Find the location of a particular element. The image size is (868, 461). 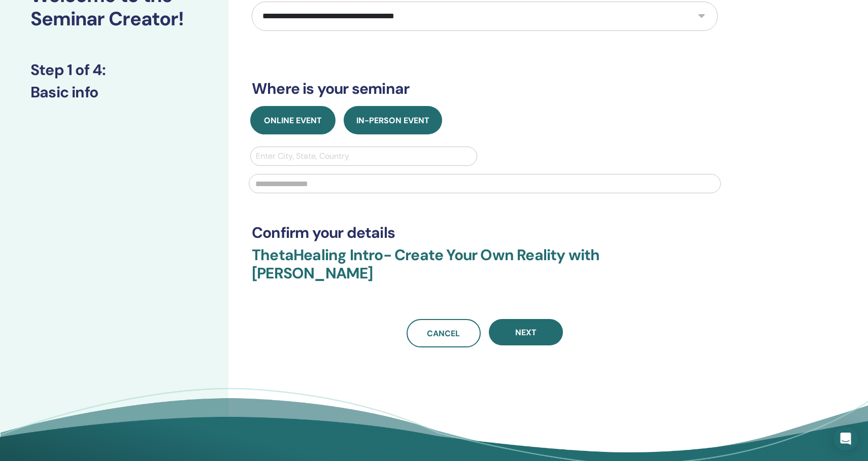

button: In-Person Event is located at coordinates (393, 120).